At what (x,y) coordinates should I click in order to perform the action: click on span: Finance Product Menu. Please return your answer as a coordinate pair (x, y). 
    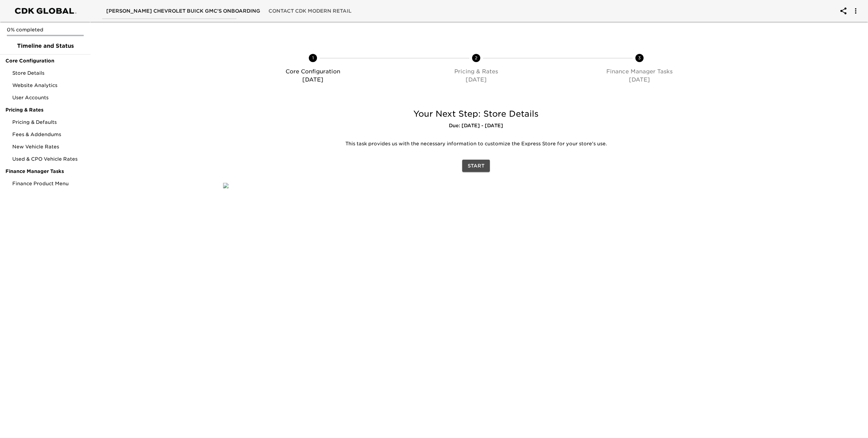
    Looking at the image, I should click on (48, 184).